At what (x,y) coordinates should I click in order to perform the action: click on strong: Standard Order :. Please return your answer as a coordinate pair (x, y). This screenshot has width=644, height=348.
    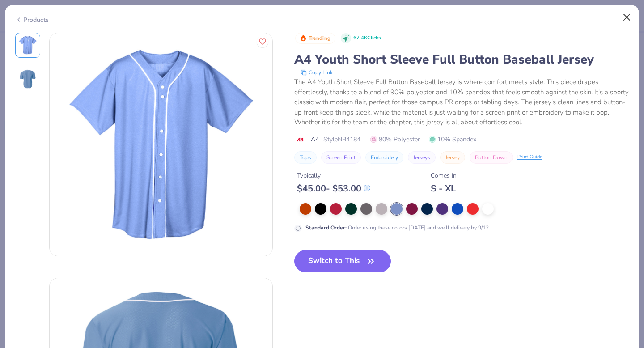
    Looking at the image, I should click on (326, 228).